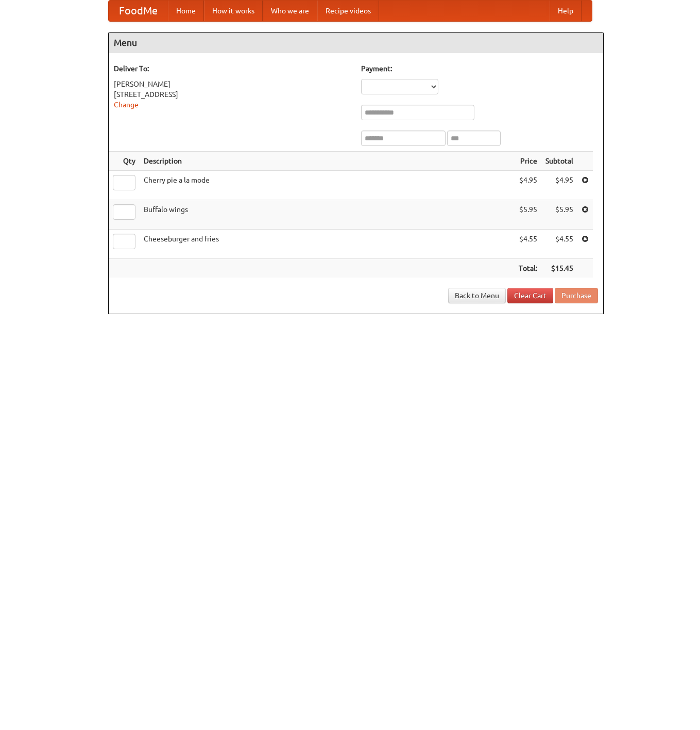 Image resolution: width=700 pixels, height=730 pixels. I want to click on th: Price, so click(528, 161).